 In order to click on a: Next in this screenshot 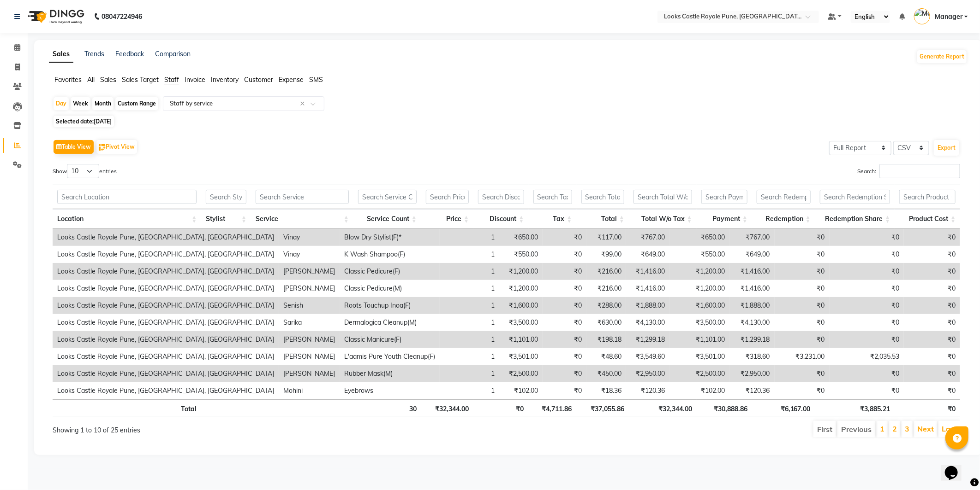, I will do `click(926, 429)`.